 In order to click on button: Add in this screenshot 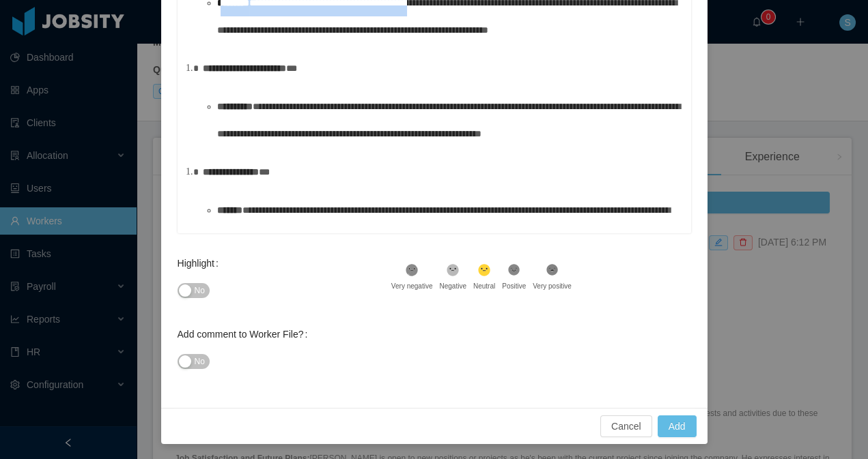, I will do `click(677, 427)`.